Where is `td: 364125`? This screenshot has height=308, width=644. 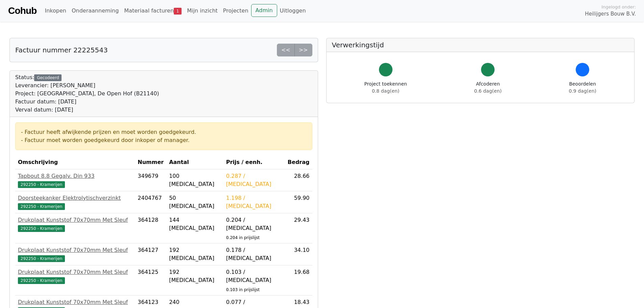 td: 364125 is located at coordinates (150, 280).